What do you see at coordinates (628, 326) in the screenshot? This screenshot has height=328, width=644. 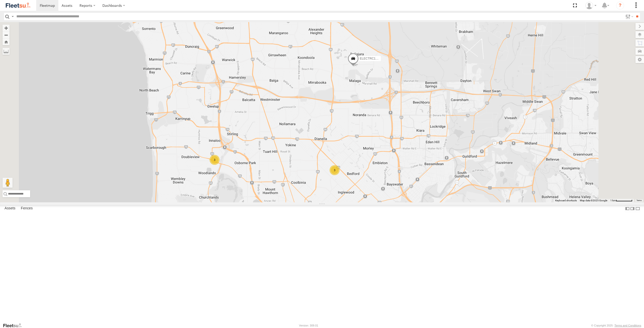 I see `a: Terms and Conditions` at bounding box center [628, 326].